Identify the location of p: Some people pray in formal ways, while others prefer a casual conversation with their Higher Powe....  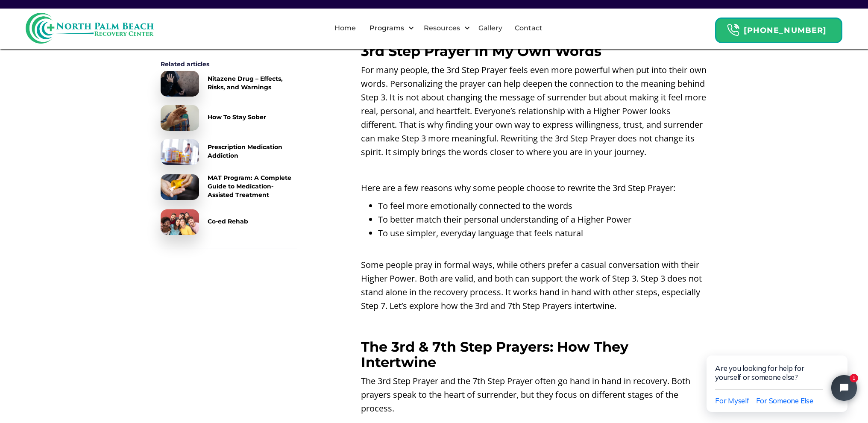
(534, 286).